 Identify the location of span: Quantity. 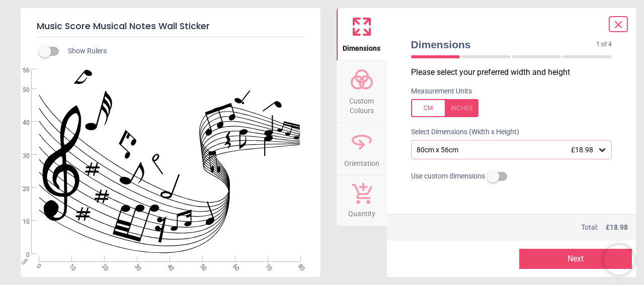
(362, 212).